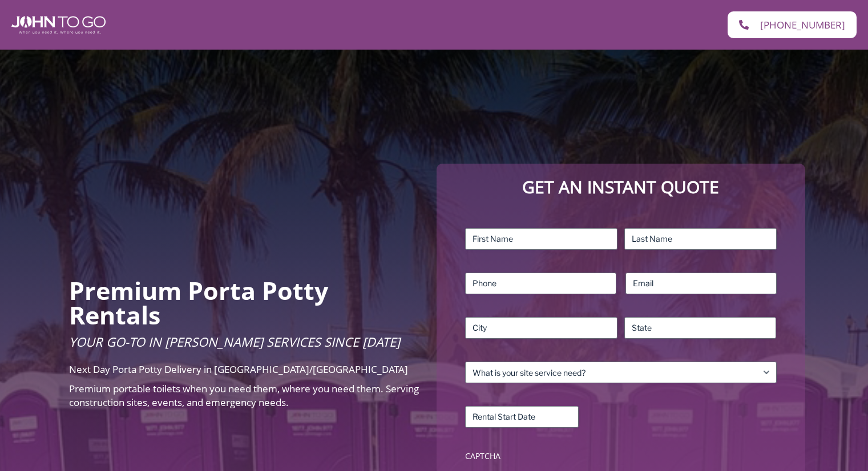 Image resolution: width=868 pixels, height=471 pixels. I want to click on h2: Premium Porta Potty Rentals, so click(244, 303).